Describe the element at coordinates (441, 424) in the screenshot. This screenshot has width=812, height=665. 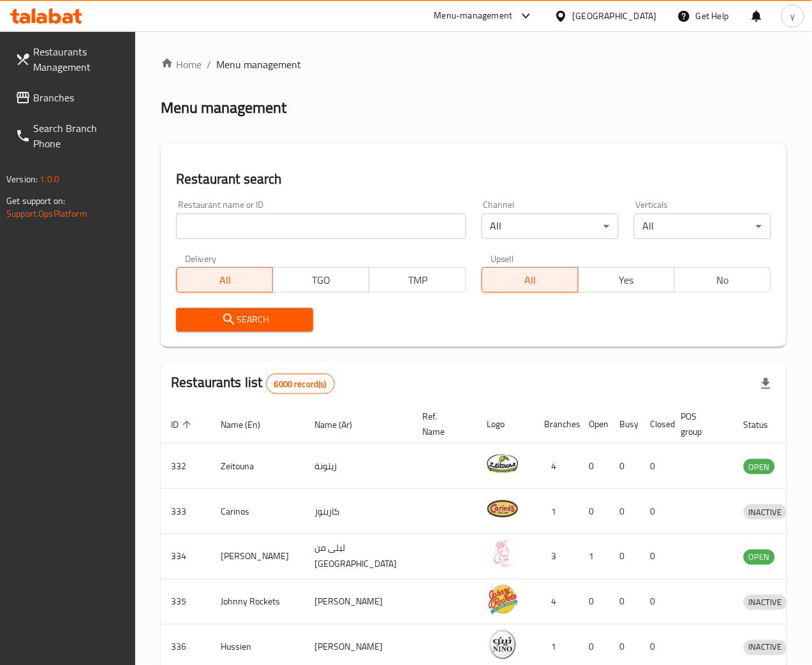
I see `span: Ref. Name` at that location.